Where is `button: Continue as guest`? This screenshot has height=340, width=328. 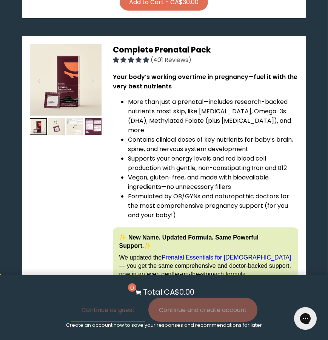
button: Continue as guest is located at coordinates (108, 310).